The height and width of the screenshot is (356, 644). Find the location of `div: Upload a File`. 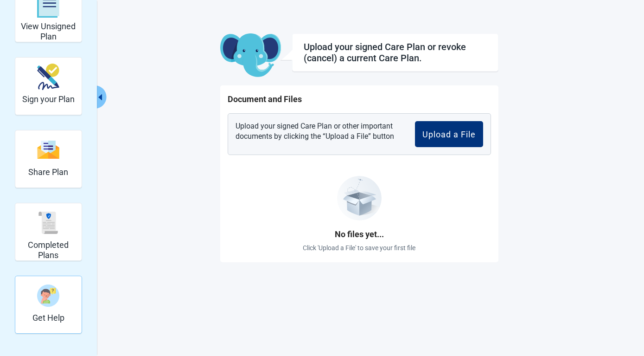

div: Upload a File is located at coordinates (449, 134).